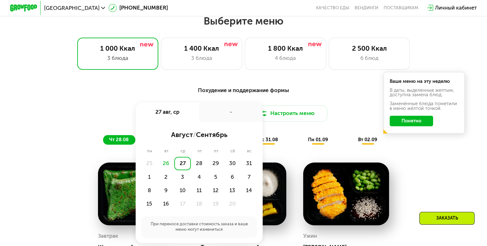 Image resolution: width=487 pixels, height=246 pixels. Describe the element at coordinates (369, 58) in the screenshot. I see `div: 6 блюд` at that location.